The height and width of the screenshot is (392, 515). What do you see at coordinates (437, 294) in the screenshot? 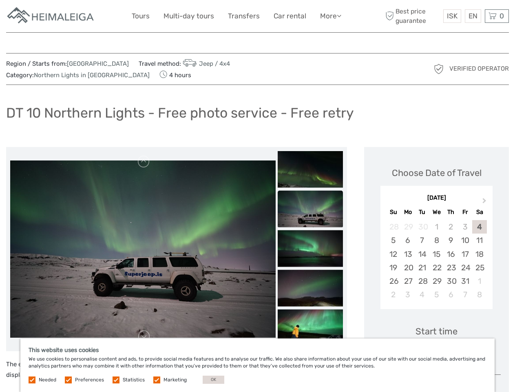
I see `div: Choose Wednesday, November 5th, 2025` at bounding box center [437, 294].